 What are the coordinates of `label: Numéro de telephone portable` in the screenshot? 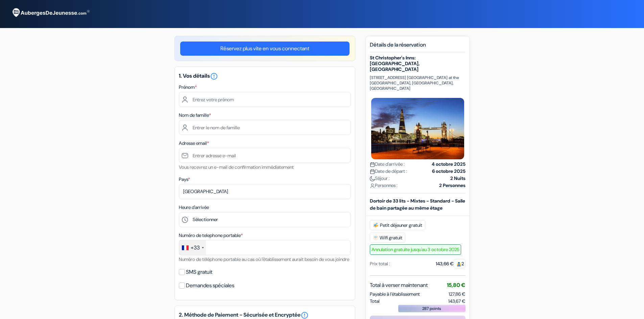 It's located at (210, 235).